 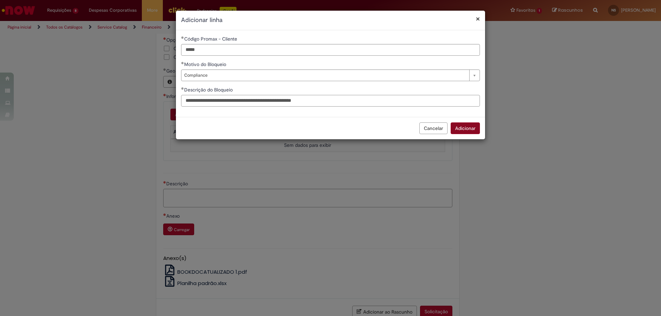 What do you see at coordinates (330, 101) in the screenshot?
I see `input: Descrição do Bloqueio` at bounding box center [330, 101].